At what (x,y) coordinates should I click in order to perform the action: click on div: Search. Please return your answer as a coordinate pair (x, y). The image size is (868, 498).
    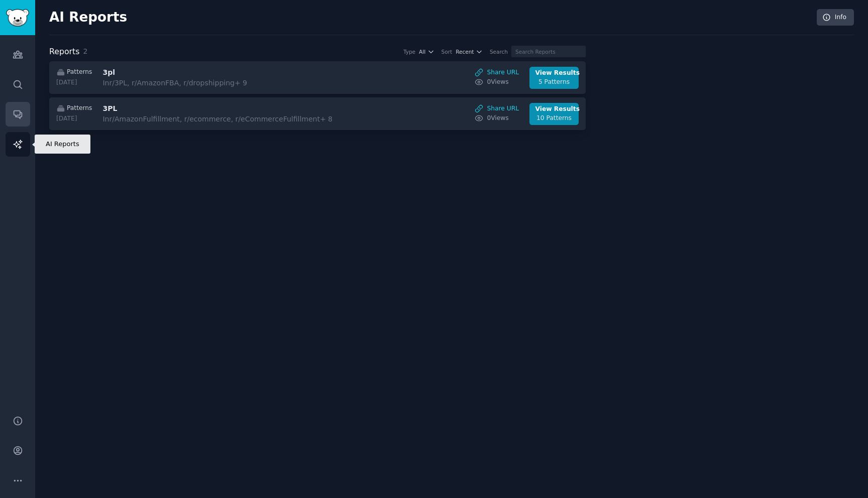
    Looking at the image, I should click on (498, 52).